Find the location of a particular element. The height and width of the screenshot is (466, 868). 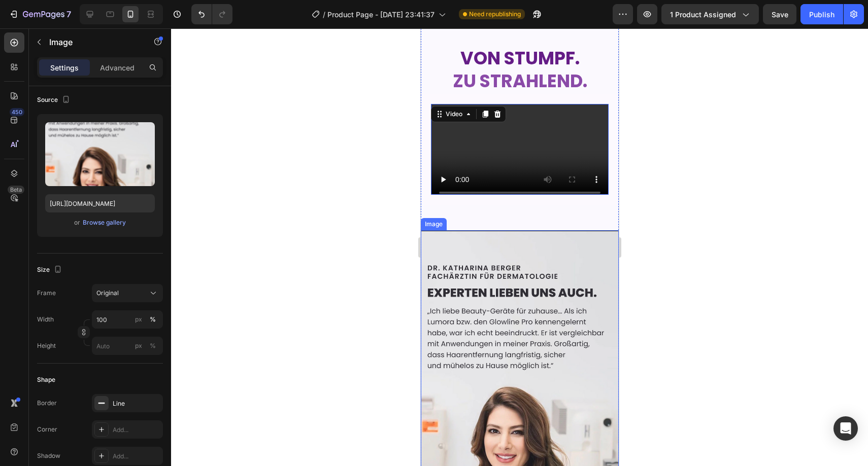

p: 7 is located at coordinates (69, 14).